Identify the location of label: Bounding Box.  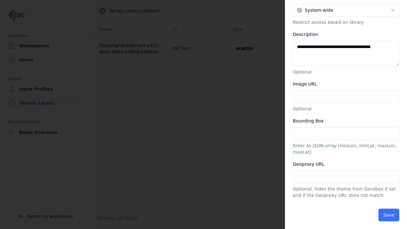
(308, 121).